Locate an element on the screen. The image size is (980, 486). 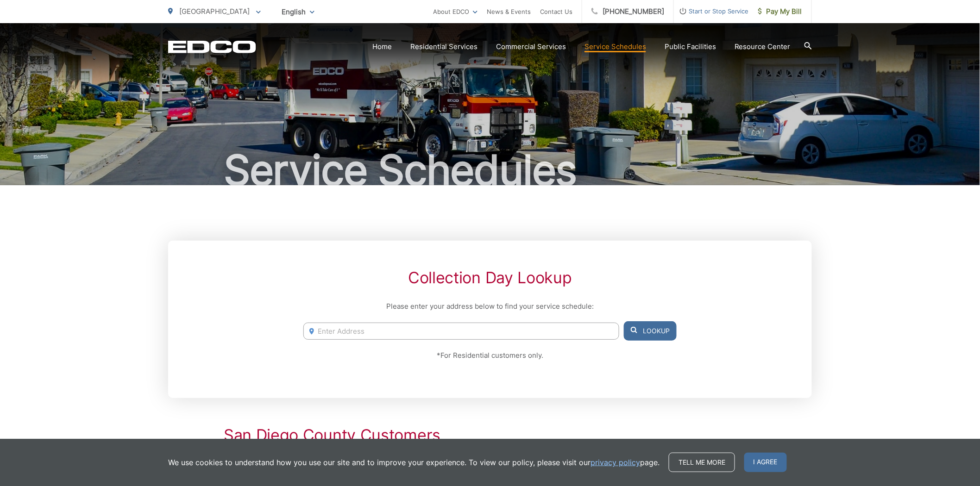
span: Pay My Bill is located at coordinates (780, 11).